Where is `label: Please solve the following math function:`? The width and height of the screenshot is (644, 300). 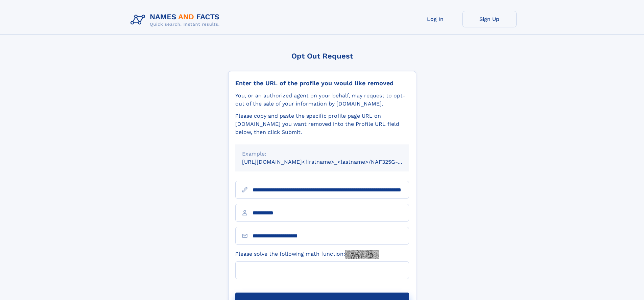 label: Please solve the following math function: is located at coordinates (307, 254).